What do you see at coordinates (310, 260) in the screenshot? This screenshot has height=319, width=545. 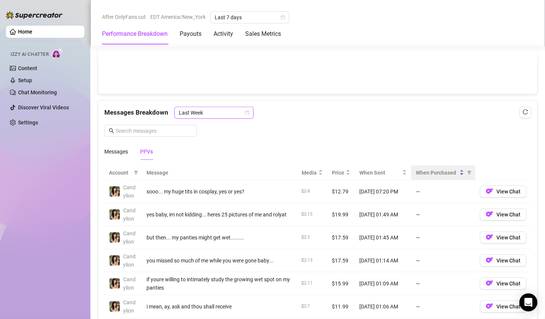 I see `div: 13` at bounding box center [310, 260].